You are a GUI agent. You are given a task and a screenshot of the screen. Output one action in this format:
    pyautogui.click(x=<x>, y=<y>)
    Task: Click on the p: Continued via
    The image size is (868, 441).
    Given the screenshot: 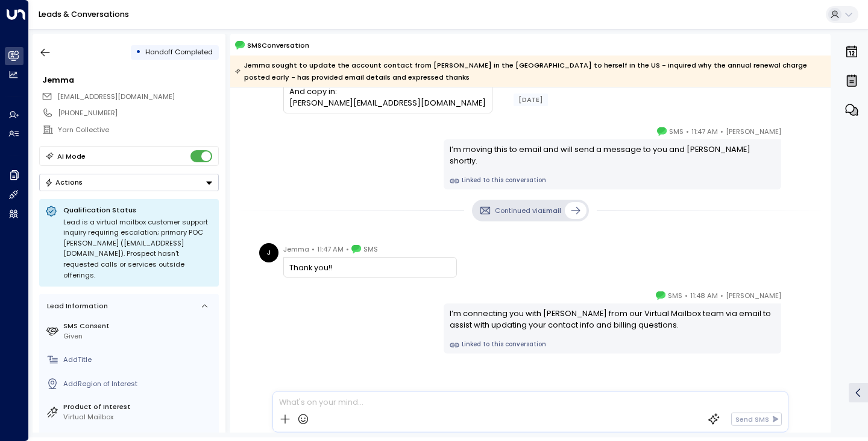 What is the action you would take?
    pyautogui.click(x=528, y=211)
    